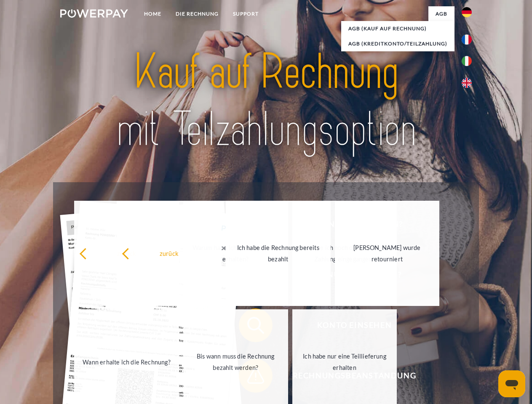 The height and width of the screenshot is (404, 532). I want to click on img: it, so click(467, 61).